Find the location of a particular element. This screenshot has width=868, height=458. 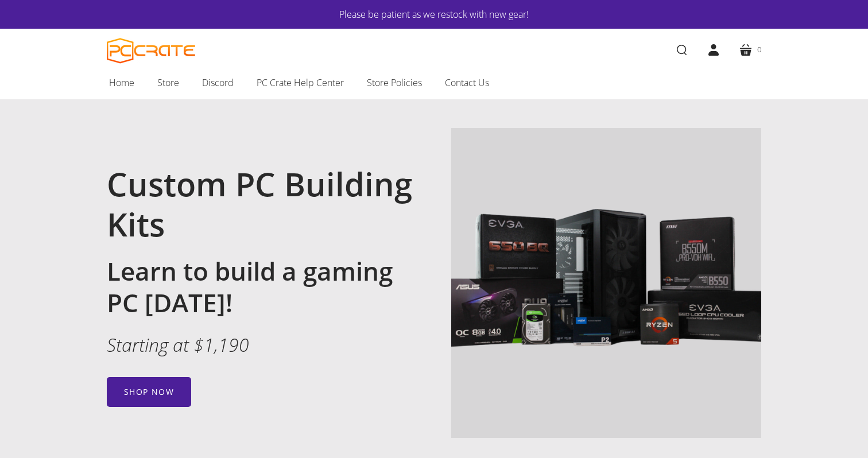

a: Home is located at coordinates (122, 83).